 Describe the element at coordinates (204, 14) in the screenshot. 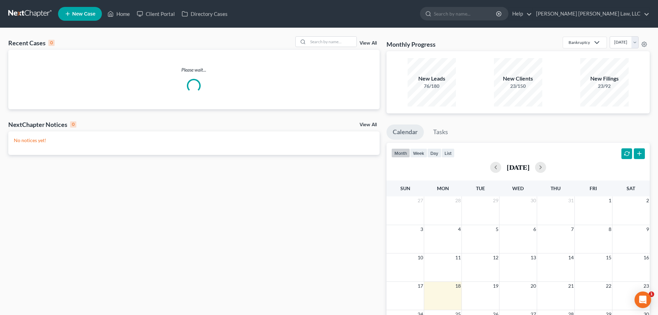

I see `a: Directory Cases` at that location.